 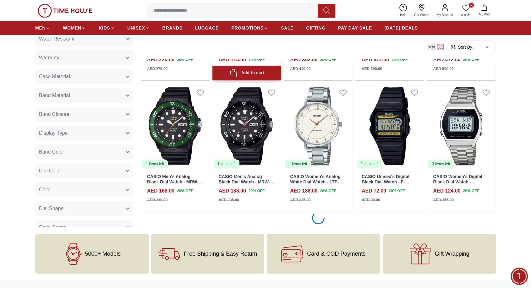 What do you see at coordinates (157, 200) in the screenshot?
I see `div: AED 210.00` at bounding box center [157, 200].